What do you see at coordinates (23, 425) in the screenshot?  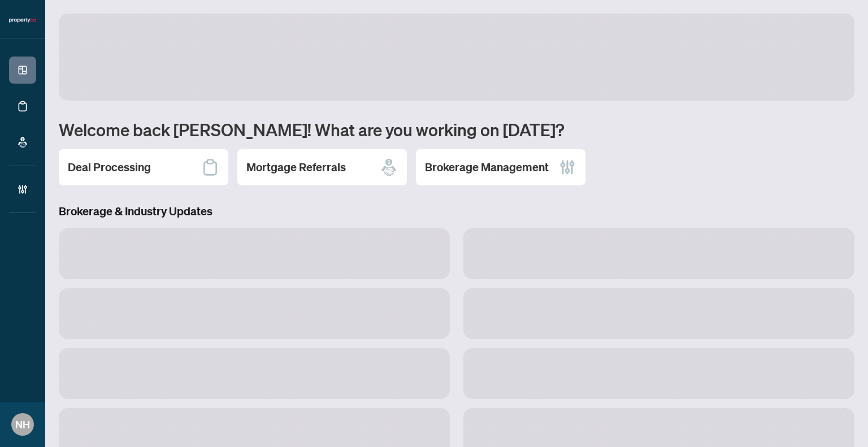 I see `span: NH` at bounding box center [23, 425].